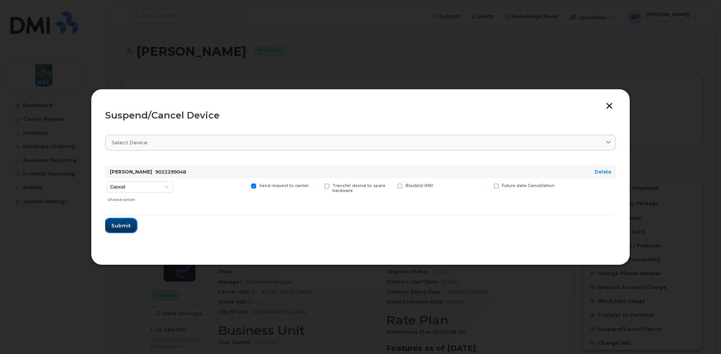 The width and height of the screenshot is (721, 354). What do you see at coordinates (486, 186) in the screenshot?
I see `input: Future date Cancellation` at bounding box center [486, 186].